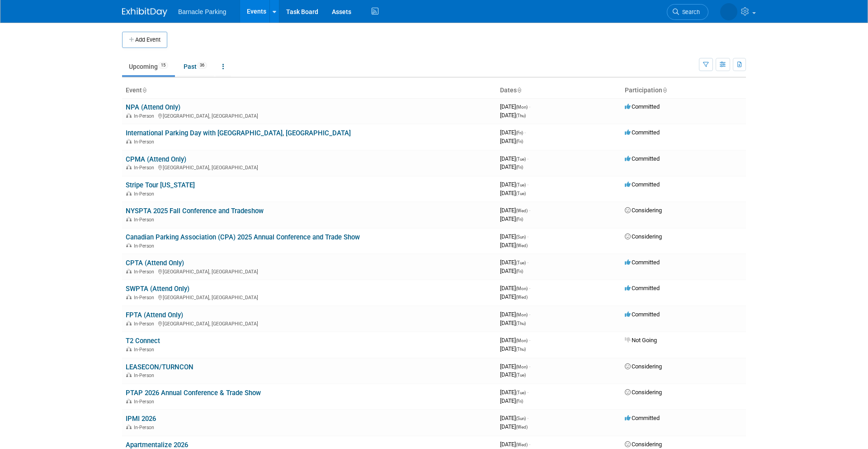 The height and width of the screenshot is (449, 868). Describe the element at coordinates (154, 315) in the screenshot. I see `a: FPTA (Attend Only)` at that location.